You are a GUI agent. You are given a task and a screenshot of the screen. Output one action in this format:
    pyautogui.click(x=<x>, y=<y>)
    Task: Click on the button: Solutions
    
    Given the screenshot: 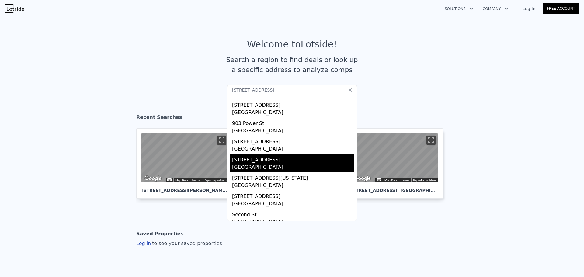 What is the action you would take?
    pyautogui.click(x=459, y=9)
    